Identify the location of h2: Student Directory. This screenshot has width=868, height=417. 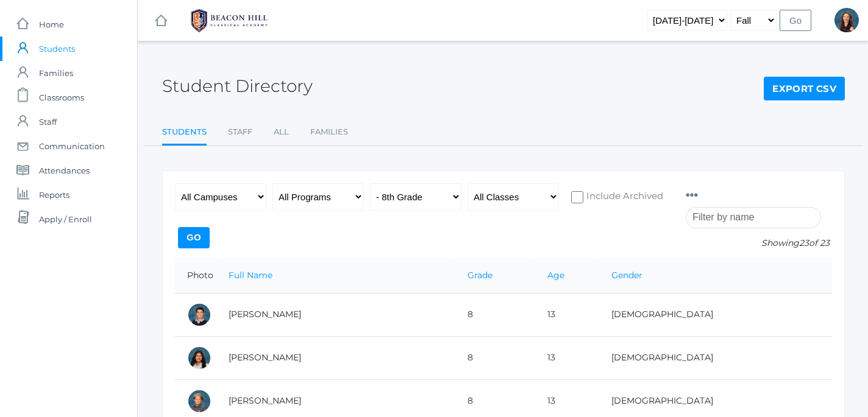
(237, 86).